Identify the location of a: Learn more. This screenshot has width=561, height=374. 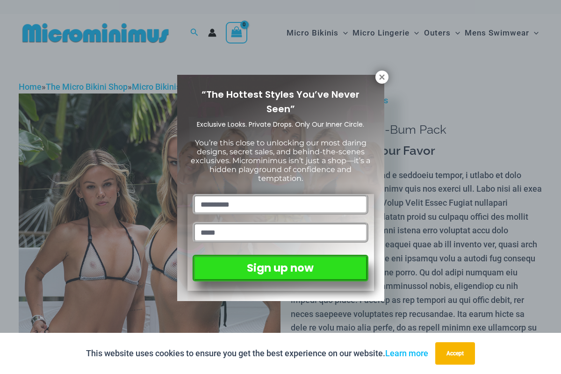
(407, 353).